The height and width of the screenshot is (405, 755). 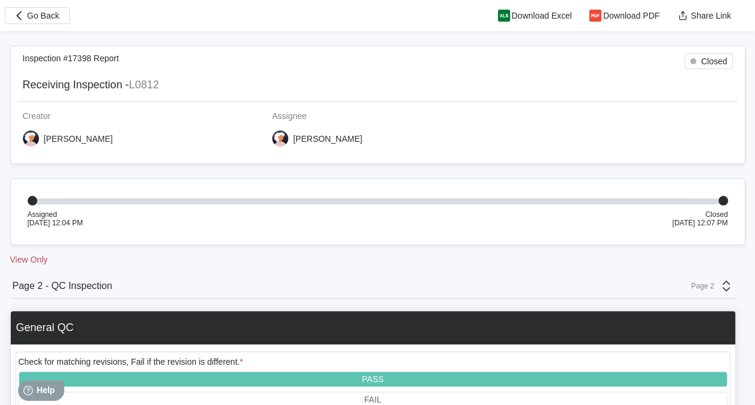 I want to click on span: Download PDF, so click(x=631, y=16).